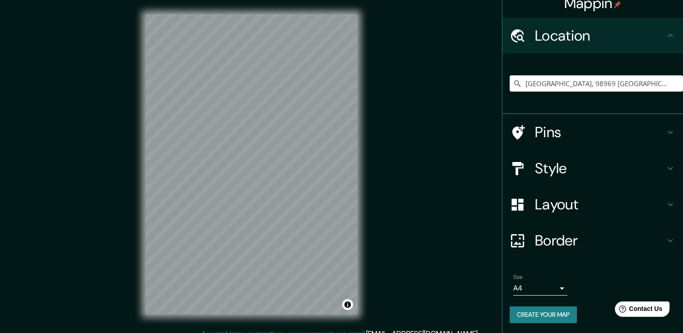  Describe the element at coordinates (600, 168) in the screenshot. I see `h4: Style` at that location.